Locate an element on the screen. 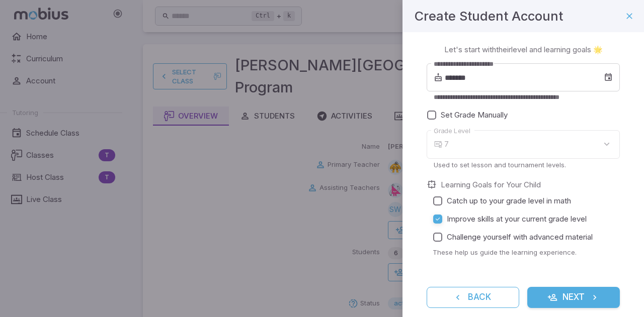 The width and height of the screenshot is (644, 317). div: 7 is located at coordinates (532, 144).